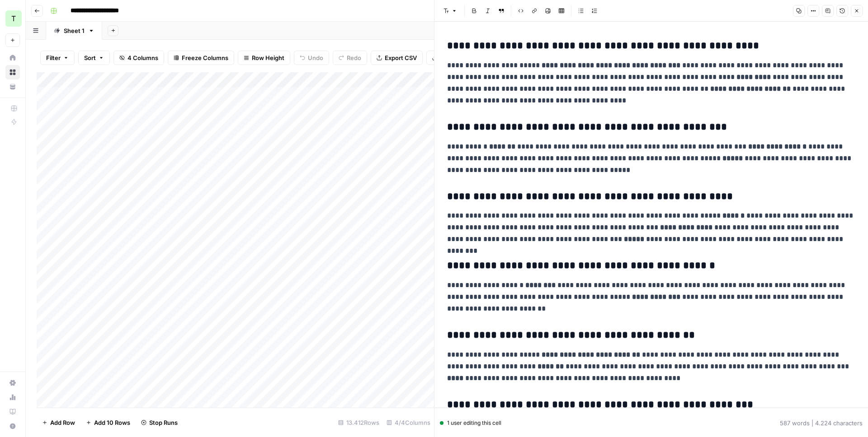 The width and height of the screenshot is (868, 437). What do you see at coordinates (316, 58) in the screenshot?
I see `span: Undo` at bounding box center [316, 58].